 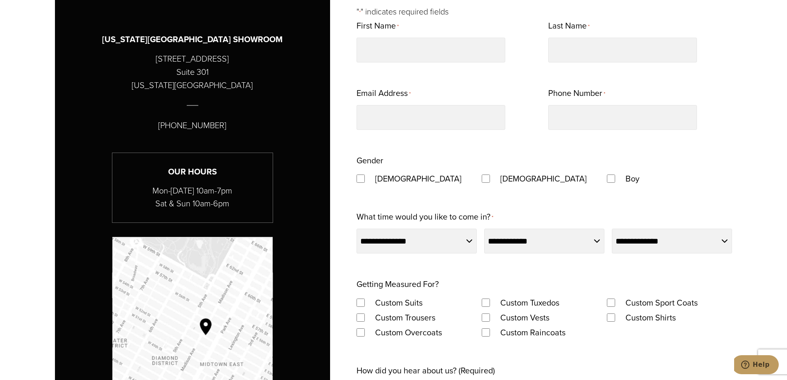 What do you see at coordinates (27, 9) in the screenshot?
I see `span: Help` at bounding box center [27, 9].